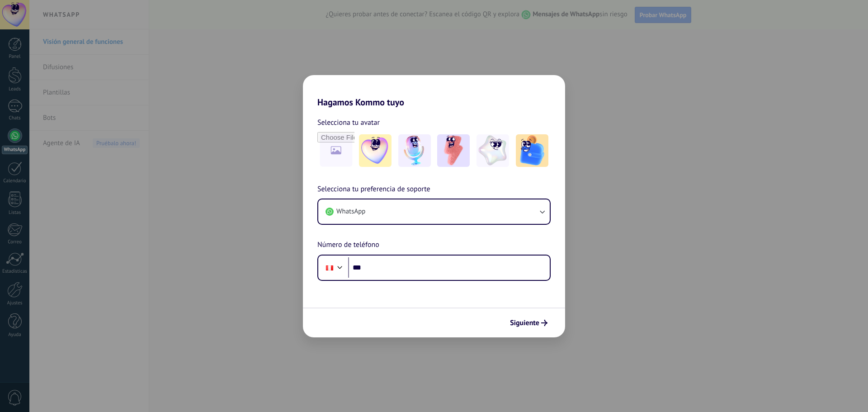 This screenshot has width=868, height=412. I want to click on h2: Hagamos Kommo tuyo, so click(434, 91).